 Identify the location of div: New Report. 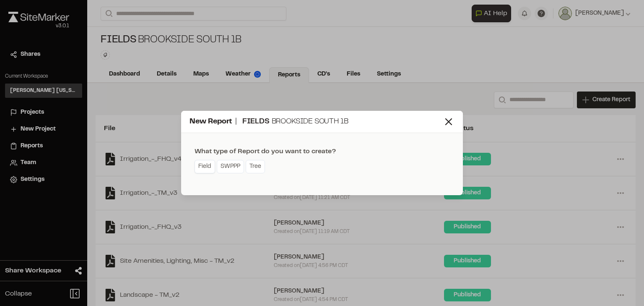
(316, 122).